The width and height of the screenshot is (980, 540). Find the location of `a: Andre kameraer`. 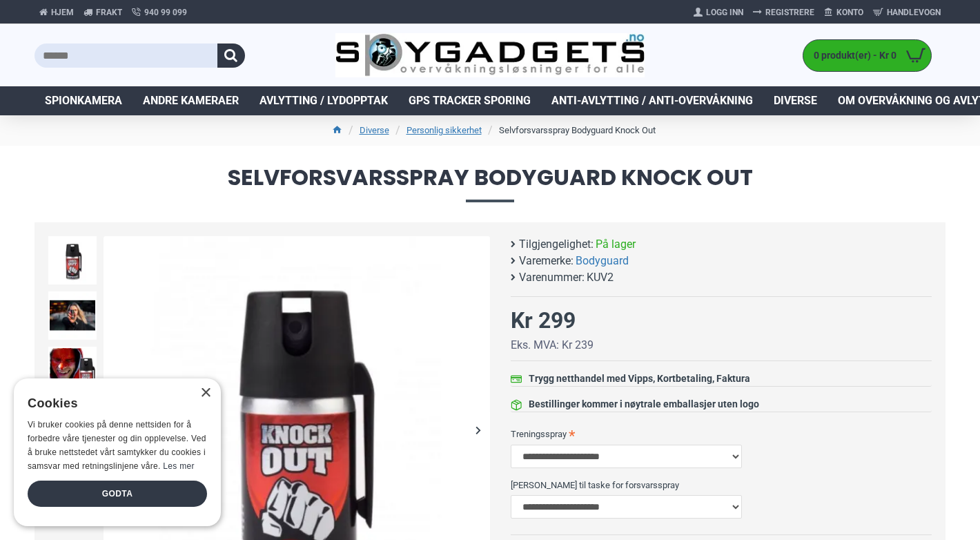

a: Andre kameraer is located at coordinates (191, 101).